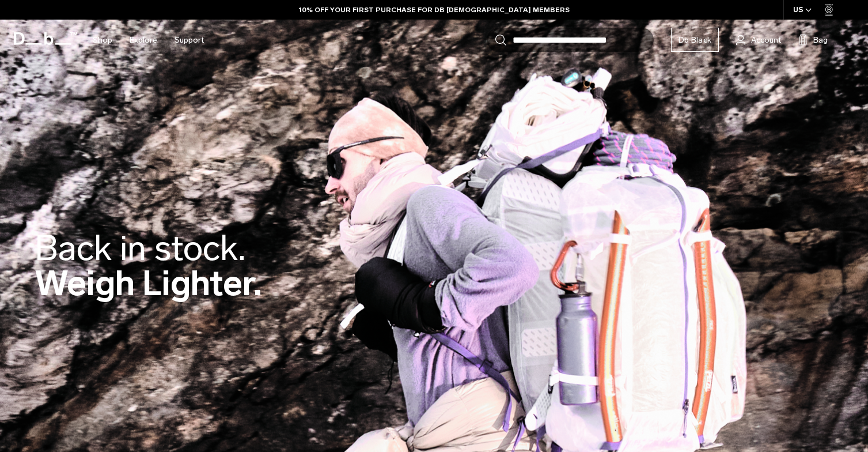  I want to click on h2: Weigh Lighter., so click(148, 265).